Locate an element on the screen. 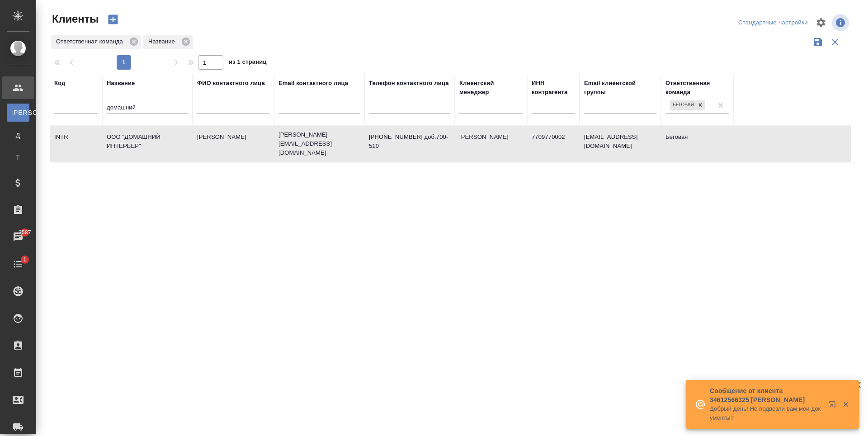  button: Создать is located at coordinates (113, 20).